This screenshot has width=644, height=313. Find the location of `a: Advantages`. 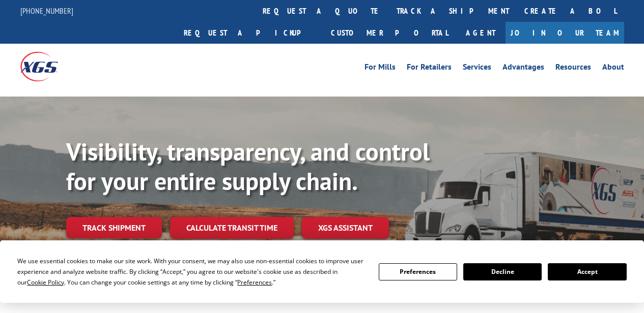

a: Advantages is located at coordinates (523, 69).